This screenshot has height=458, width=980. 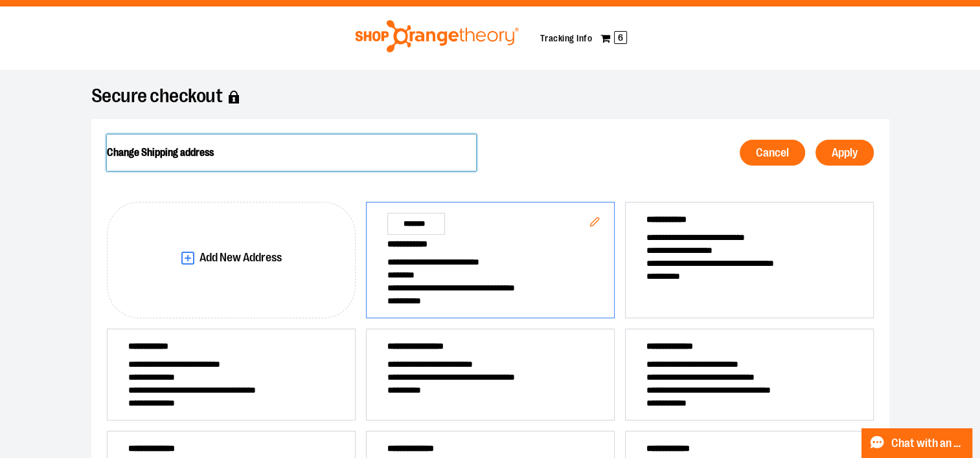 I want to click on button: Edit, so click(x=595, y=223).